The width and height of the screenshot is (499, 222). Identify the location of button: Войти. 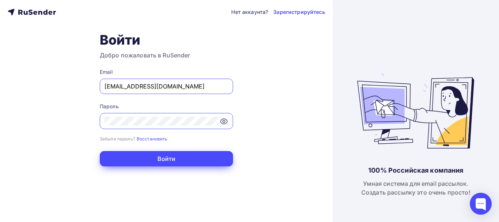
(166, 159).